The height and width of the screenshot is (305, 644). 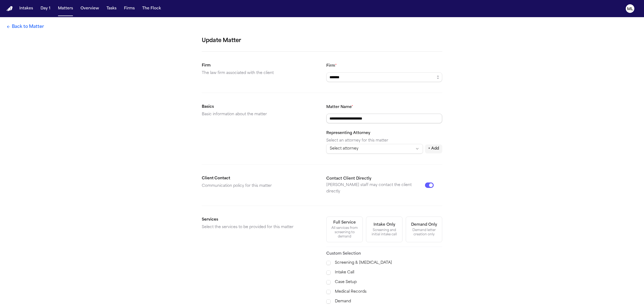 I want to click on a: The Flock, so click(x=151, y=9).